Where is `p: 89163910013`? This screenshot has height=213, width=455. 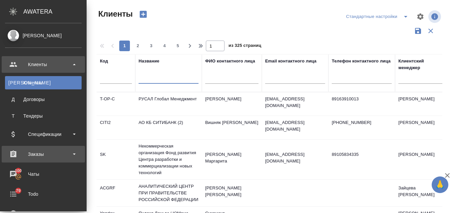
p: 89163910013 is located at coordinates (361, 99).